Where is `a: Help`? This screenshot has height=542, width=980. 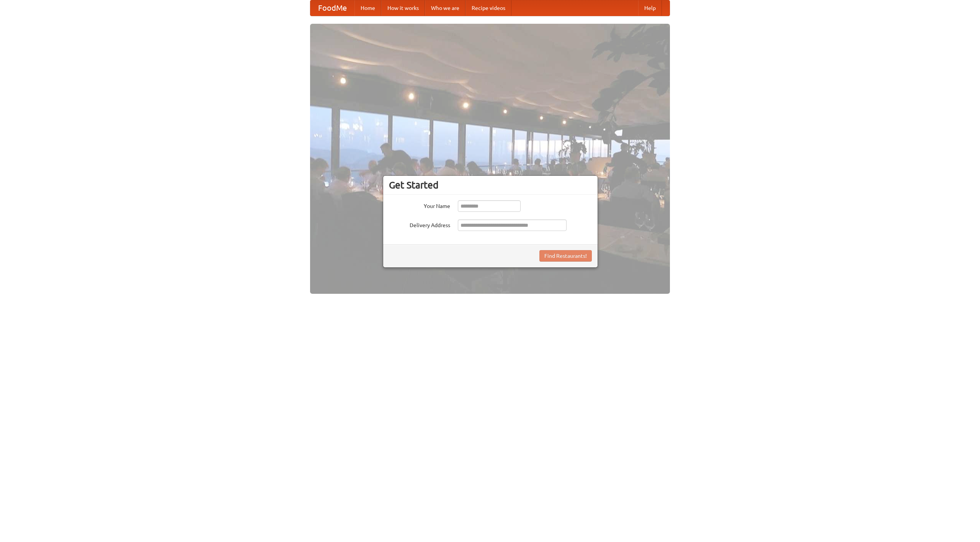 a: Help is located at coordinates (650, 8).